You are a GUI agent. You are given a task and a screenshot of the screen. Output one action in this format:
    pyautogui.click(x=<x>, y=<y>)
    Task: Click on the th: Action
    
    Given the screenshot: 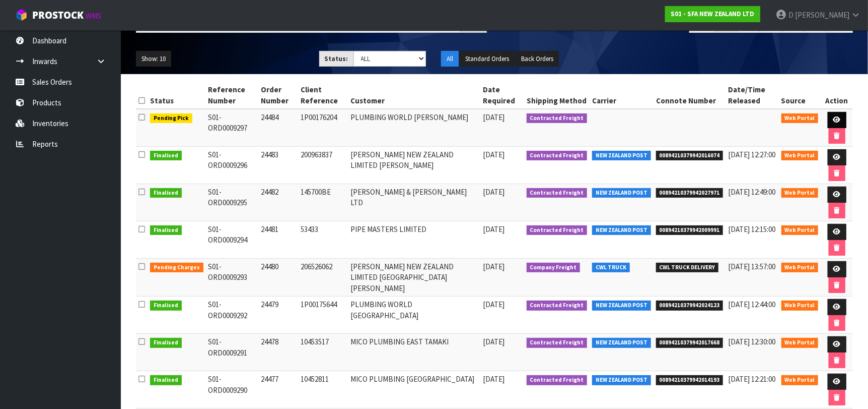 What is the action you would take?
    pyautogui.click(x=837, y=95)
    